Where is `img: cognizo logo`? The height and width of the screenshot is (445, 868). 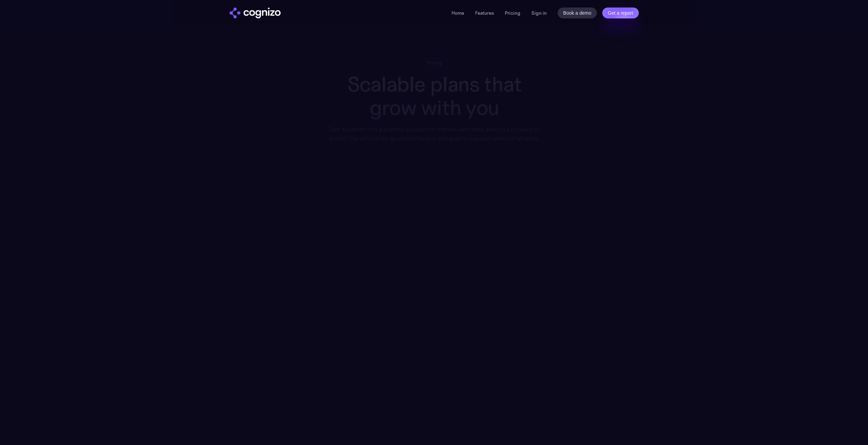 img: cognizo logo is located at coordinates (255, 13).